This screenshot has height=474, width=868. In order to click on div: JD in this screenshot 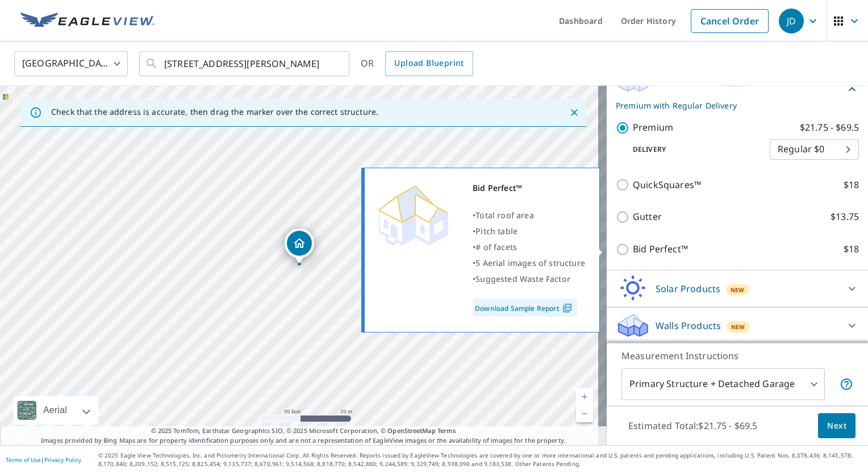, I will do `click(791, 21)`.